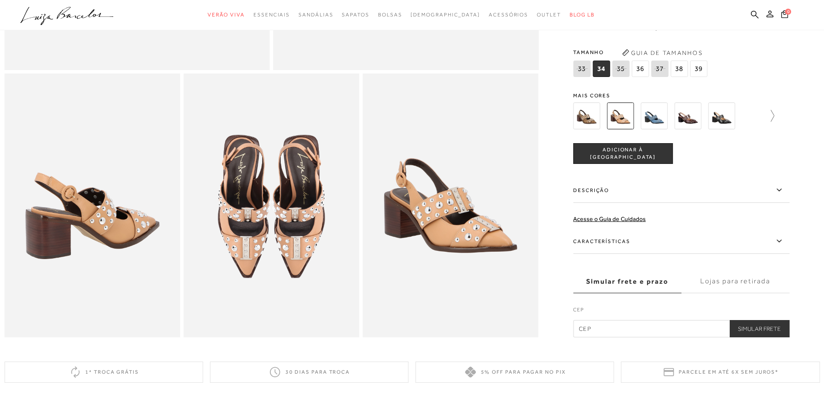 Image resolution: width=824 pixels, height=394 pixels. What do you see at coordinates (785, 15) in the screenshot?
I see `button: 0` at bounding box center [785, 15].